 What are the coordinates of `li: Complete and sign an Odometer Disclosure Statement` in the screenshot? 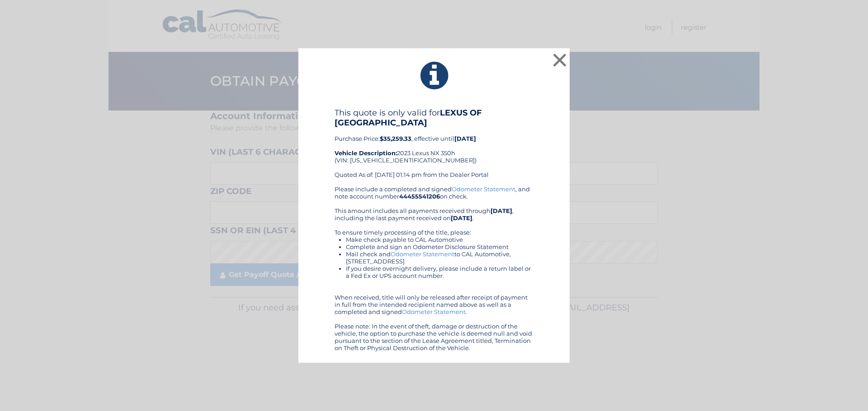 It's located at (440, 247).